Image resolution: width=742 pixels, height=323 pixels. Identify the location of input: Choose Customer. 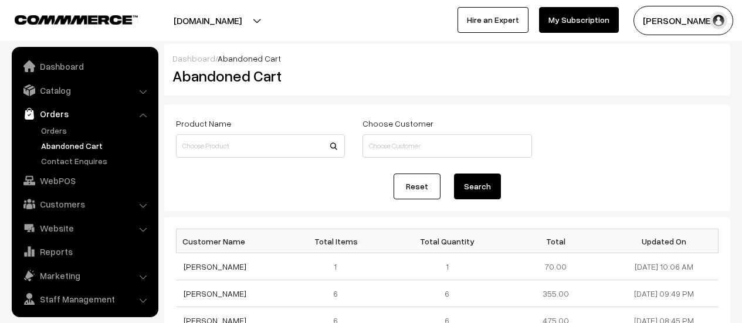
(447, 146).